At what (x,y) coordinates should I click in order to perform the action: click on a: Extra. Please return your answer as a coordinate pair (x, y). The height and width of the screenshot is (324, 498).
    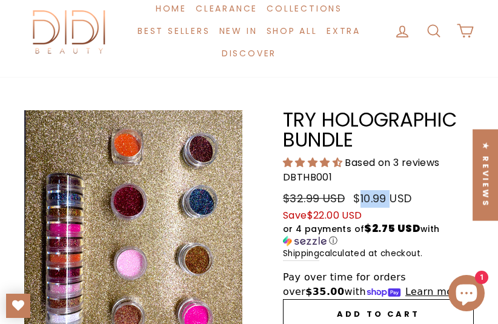
    Looking at the image, I should click on (343, 30).